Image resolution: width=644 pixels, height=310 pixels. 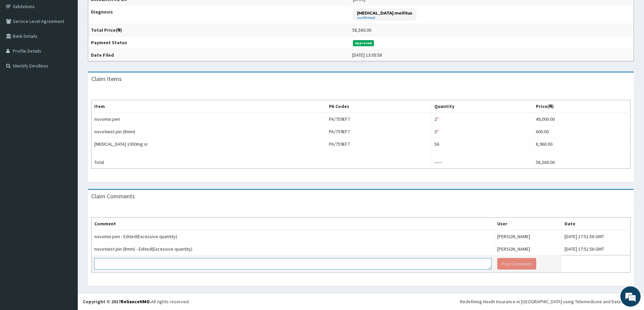 I want to click on th: Total Price(₦), so click(x=219, y=30).